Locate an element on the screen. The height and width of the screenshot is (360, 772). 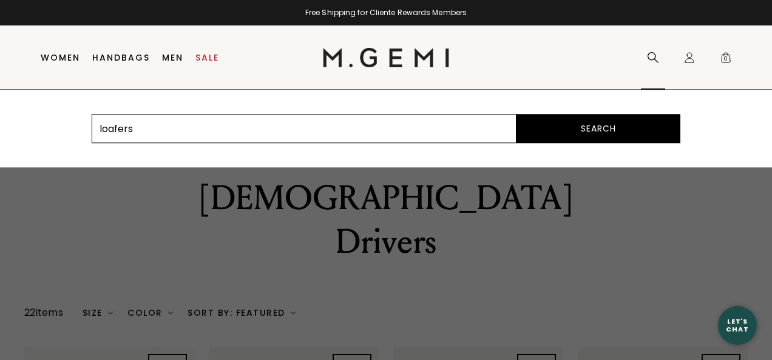
a: Men is located at coordinates (172, 58).